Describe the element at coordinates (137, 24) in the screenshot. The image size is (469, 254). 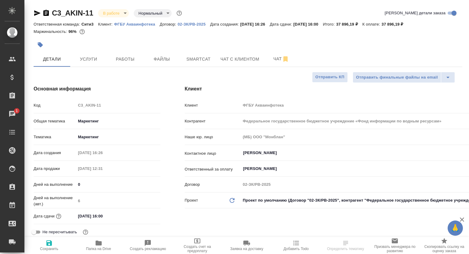
I see `p: ФГБУ Акваинфотека` at that location.